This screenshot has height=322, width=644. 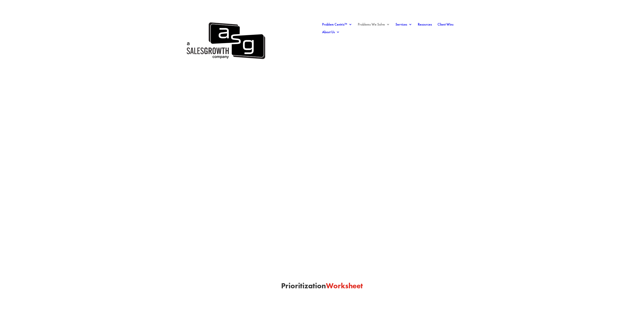 What do you see at coordinates (374, 25) in the screenshot?
I see `a: Problems We Solve` at bounding box center [374, 25].